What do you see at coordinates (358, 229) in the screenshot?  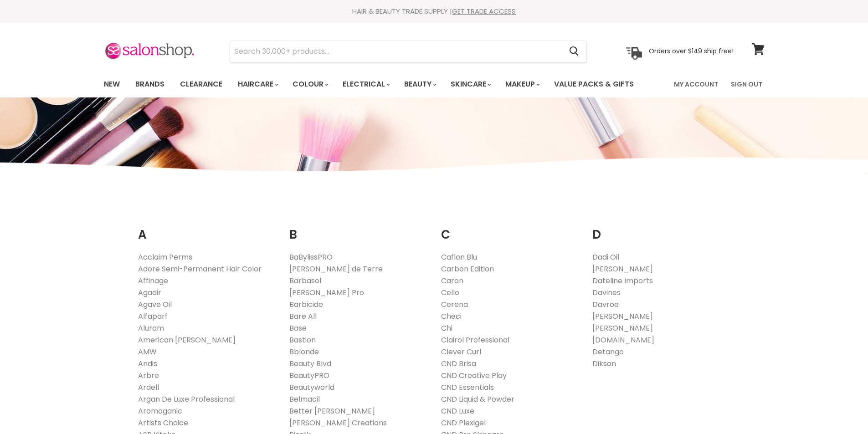 I see `h2: B` at bounding box center [358, 229].